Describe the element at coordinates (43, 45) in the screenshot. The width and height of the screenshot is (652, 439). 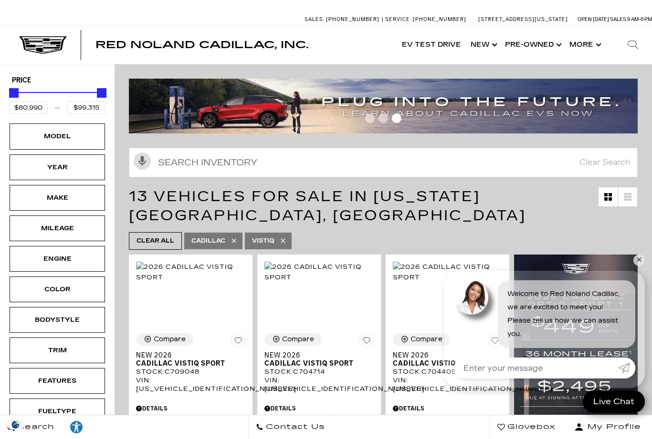
I see `a: Cadillac Dark Logo with Cadillac White Text` at that location.